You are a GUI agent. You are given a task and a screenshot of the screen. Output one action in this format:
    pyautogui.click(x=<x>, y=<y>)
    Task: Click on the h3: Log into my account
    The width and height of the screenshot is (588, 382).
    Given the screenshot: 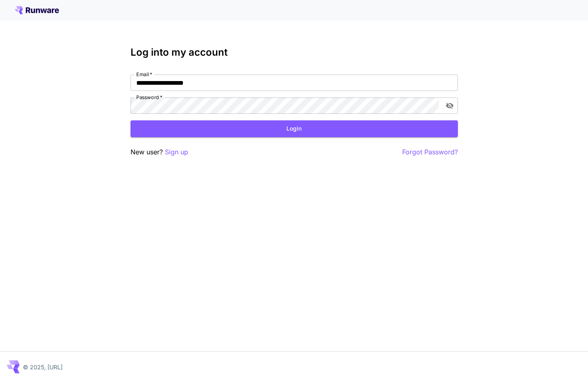 What is the action you would take?
    pyautogui.click(x=294, y=52)
    